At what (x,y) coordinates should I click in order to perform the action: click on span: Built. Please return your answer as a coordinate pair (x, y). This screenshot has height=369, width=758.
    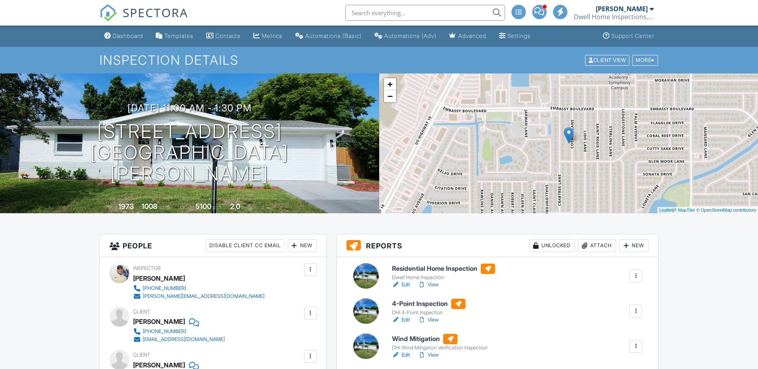
    Looking at the image, I should click on (113, 207).